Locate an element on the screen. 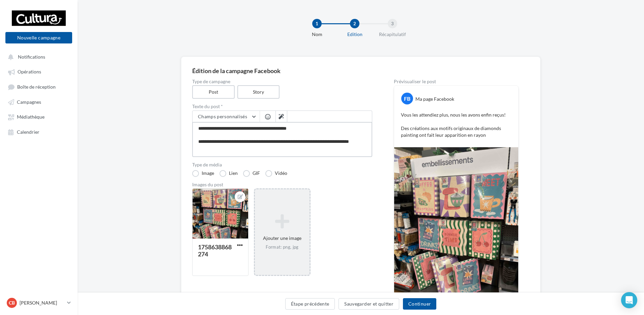 This screenshot has height=315, width=644. div: 1 is located at coordinates (317, 24).